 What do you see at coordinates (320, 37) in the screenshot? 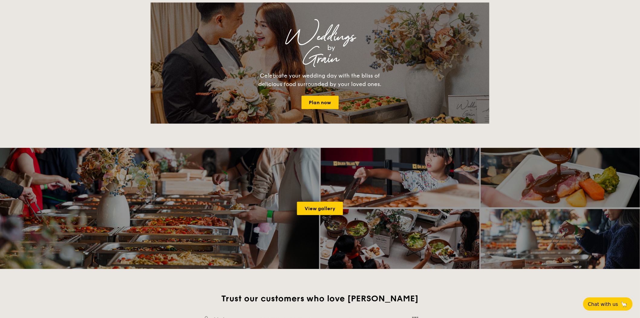
I see `div: Weddings` at bounding box center [320, 37].